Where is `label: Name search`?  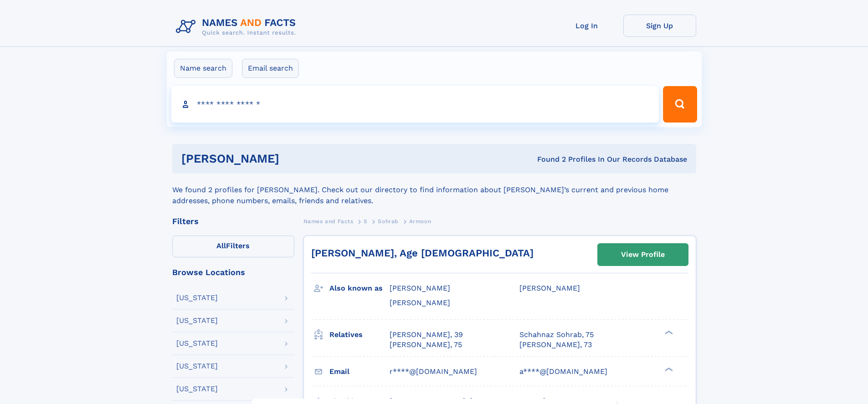 label: Name search is located at coordinates (203, 69).